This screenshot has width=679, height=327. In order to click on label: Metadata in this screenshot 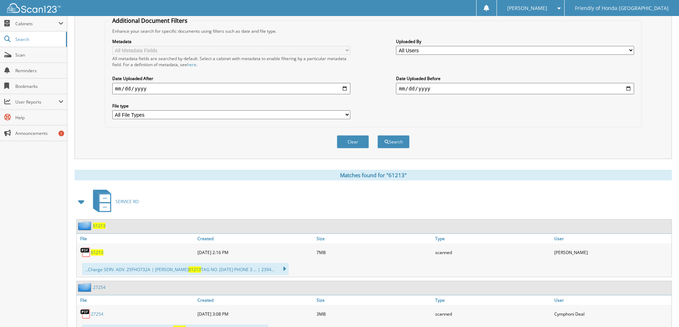, I will do `click(231, 41)`.